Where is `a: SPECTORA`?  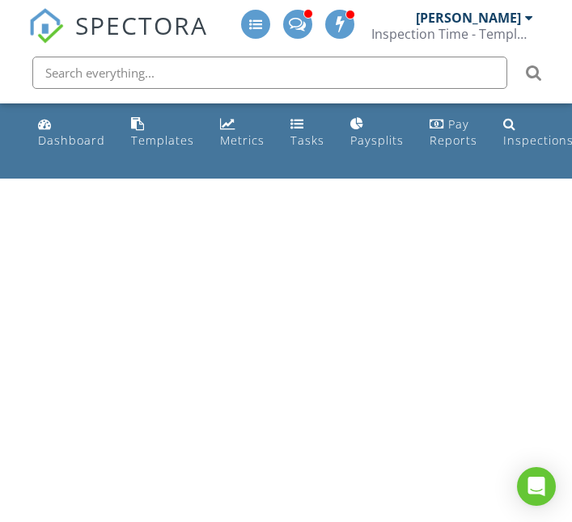
a: SPECTORA is located at coordinates (118, 39).